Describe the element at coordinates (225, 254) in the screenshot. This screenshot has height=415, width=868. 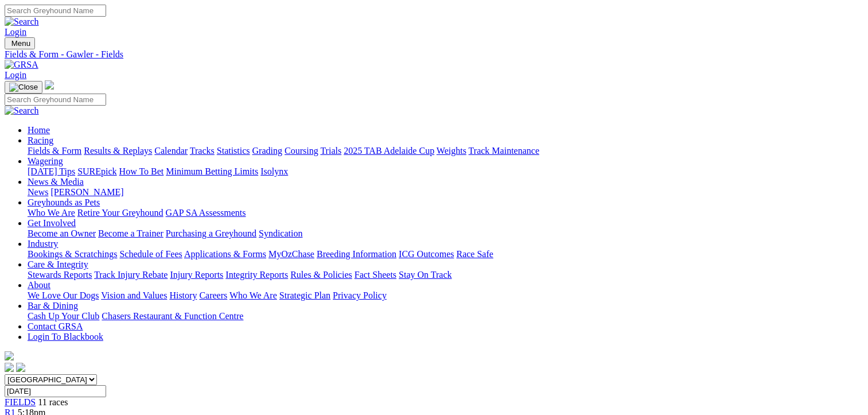
I see `a: Applications & Forms` at that location.